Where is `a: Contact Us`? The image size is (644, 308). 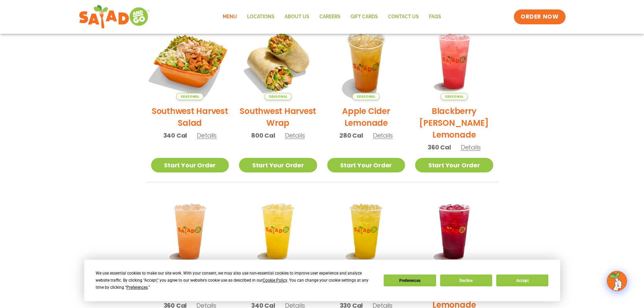 a: Contact Us is located at coordinates (404, 17).